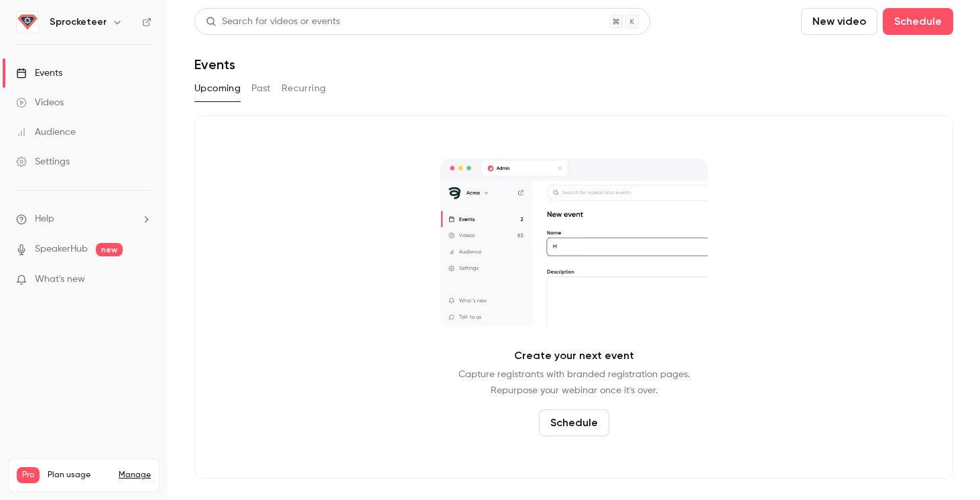  Describe the element at coordinates (40, 103) in the screenshot. I see `div: Videos` at that location.